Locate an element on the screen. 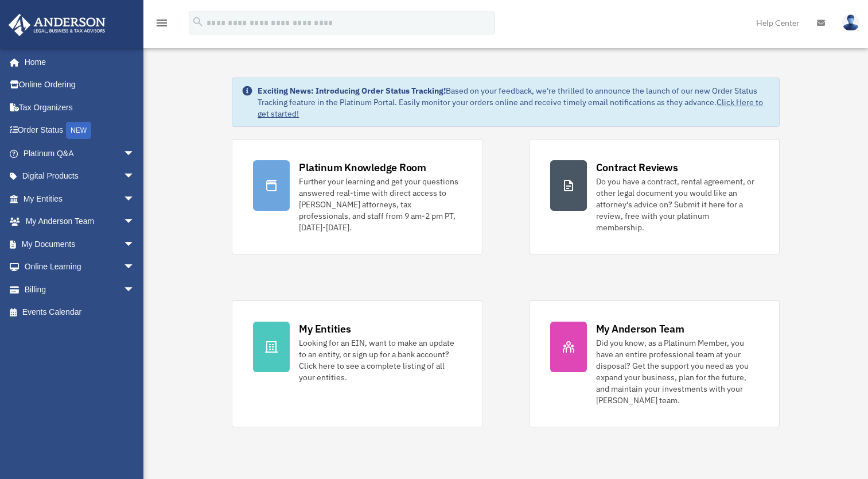 The width and height of the screenshot is (868, 479). a: Contract Reviews Do you have a contract, rental agreement, or other legal document you would like... is located at coordinates (654, 196).